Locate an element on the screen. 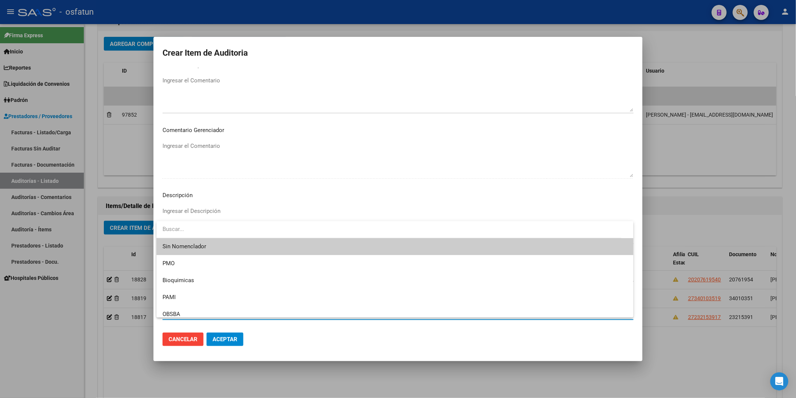 Image resolution: width=796 pixels, height=398 pixels. span: Bioquimicas is located at coordinates (178, 280).